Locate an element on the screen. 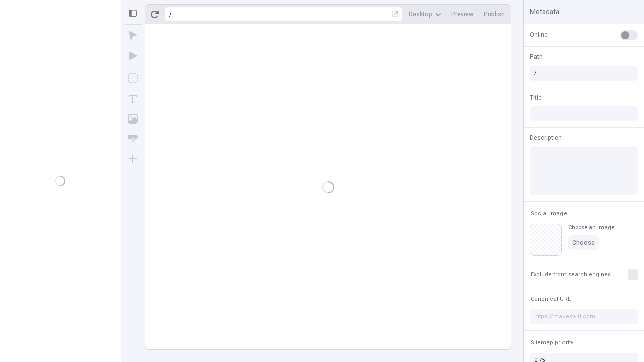  span: Preview is located at coordinates (463, 14).